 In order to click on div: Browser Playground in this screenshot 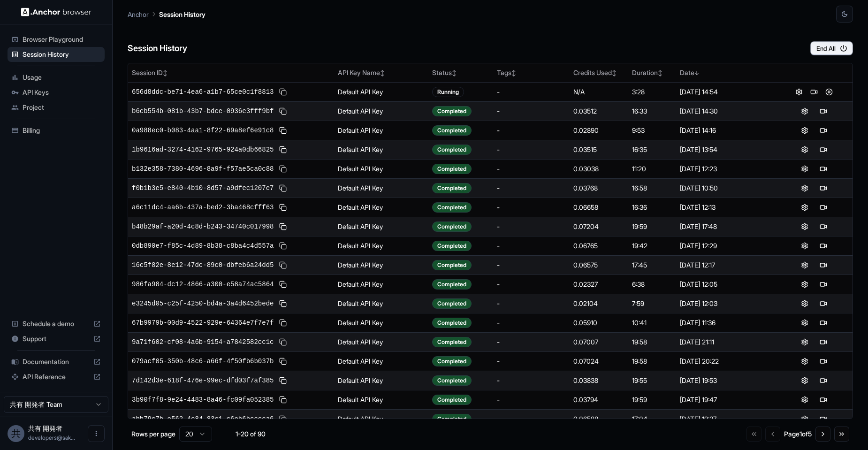, I will do `click(56, 40)`.